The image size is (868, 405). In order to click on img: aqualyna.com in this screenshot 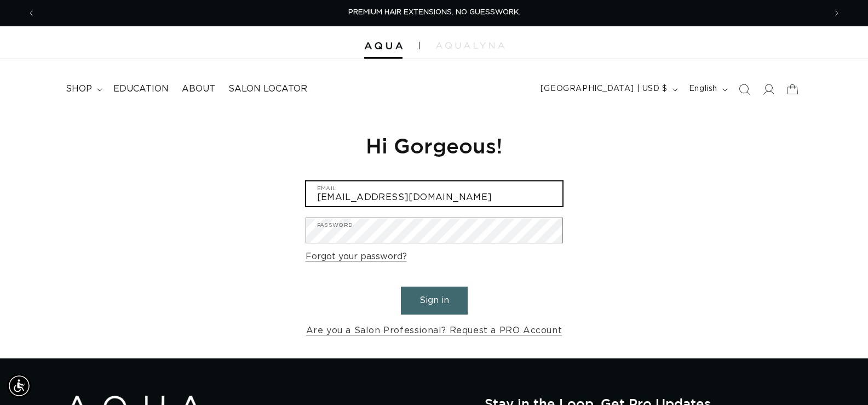, I will do `click(470, 45)`.